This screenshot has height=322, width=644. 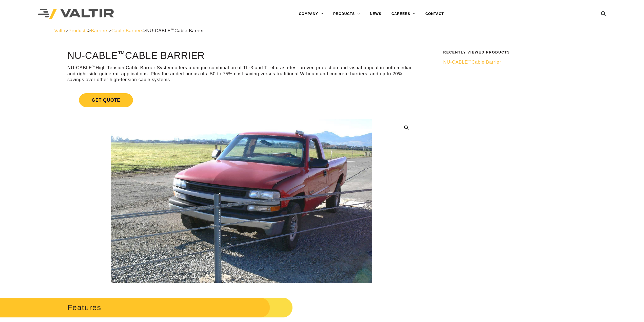 I want to click on a: Valtir, so click(x=60, y=30).